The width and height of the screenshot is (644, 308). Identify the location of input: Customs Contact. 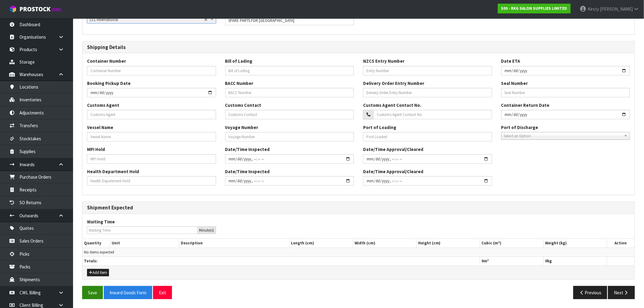
(290, 114).